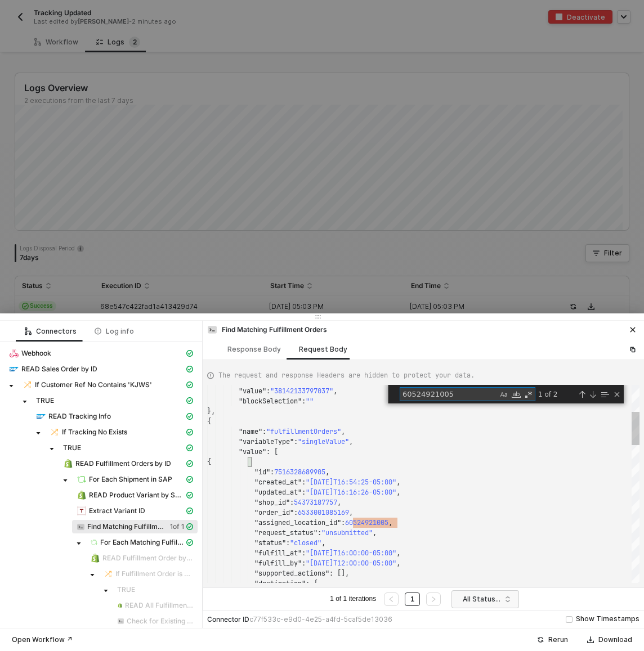  Describe the element at coordinates (278, 553) in the screenshot. I see `span: "fulfill_at"` at that location.